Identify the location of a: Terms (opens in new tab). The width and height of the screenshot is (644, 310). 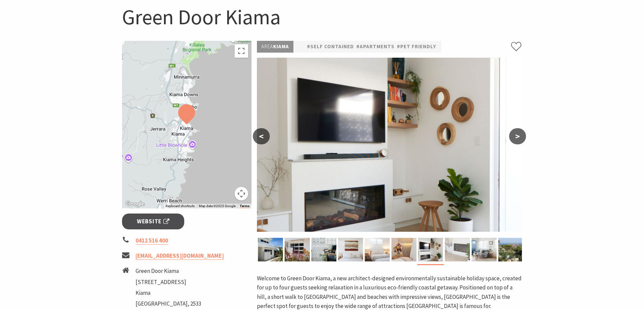
(245, 206).